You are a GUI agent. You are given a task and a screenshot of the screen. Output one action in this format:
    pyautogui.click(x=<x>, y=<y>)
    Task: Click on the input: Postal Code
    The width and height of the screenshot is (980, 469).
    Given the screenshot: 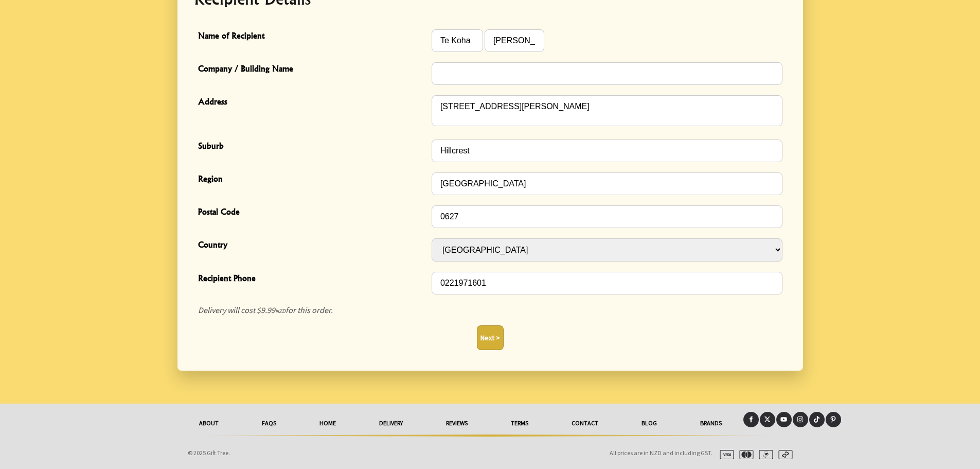 What is the action you would take?
    pyautogui.click(x=607, y=216)
    